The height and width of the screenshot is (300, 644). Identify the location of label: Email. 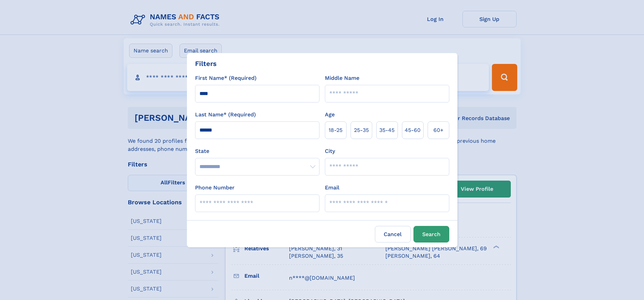
(332, 188).